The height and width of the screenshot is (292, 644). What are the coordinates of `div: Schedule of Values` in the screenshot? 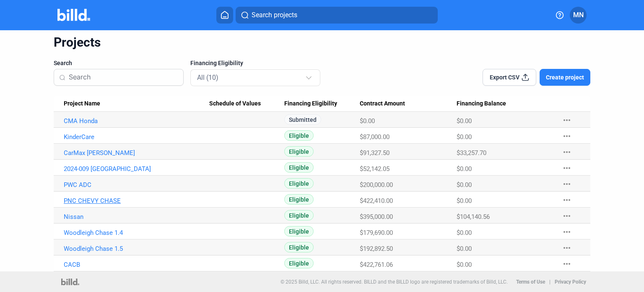 It's located at (246, 104).